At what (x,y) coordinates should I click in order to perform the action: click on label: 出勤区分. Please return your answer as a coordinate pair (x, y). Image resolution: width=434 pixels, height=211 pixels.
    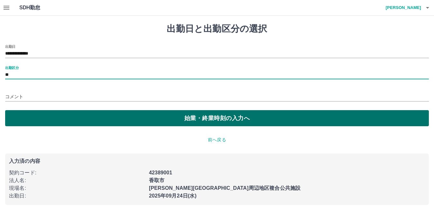
    Looking at the image, I should click on (12, 68).